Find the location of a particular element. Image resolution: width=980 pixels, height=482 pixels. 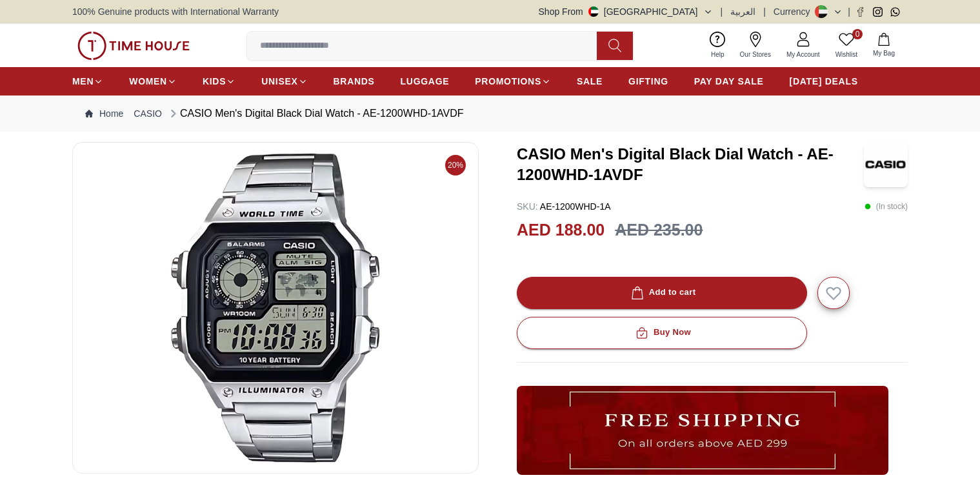

a: PAY DAY SALE is located at coordinates (729, 81).